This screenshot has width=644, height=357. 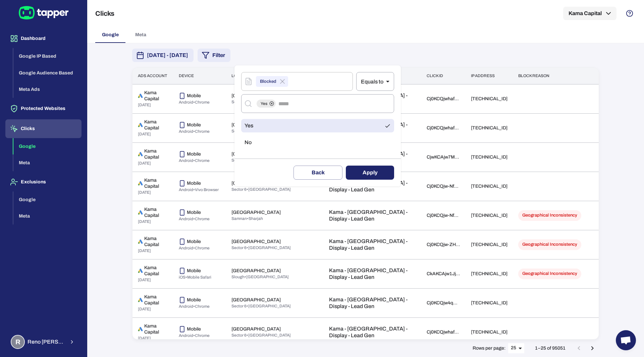 What do you see at coordinates (248, 142) in the screenshot?
I see `span: No` at bounding box center [248, 142].